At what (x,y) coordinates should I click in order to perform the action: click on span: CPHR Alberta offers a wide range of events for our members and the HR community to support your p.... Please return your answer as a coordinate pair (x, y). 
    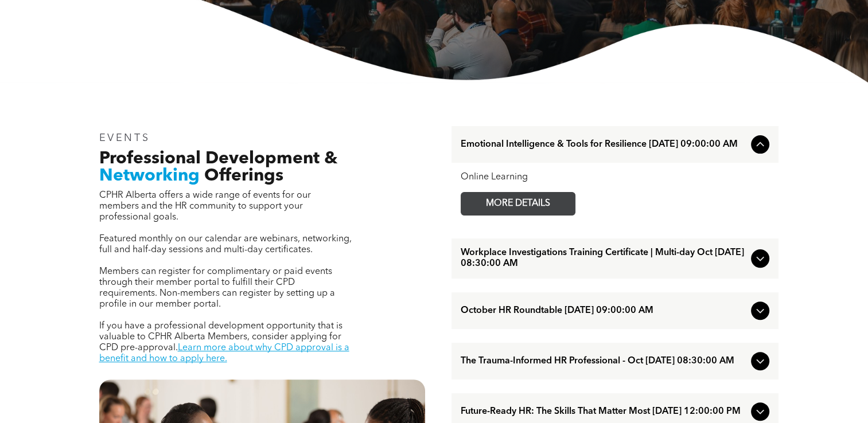
    Looking at the image, I should click on (205, 207).